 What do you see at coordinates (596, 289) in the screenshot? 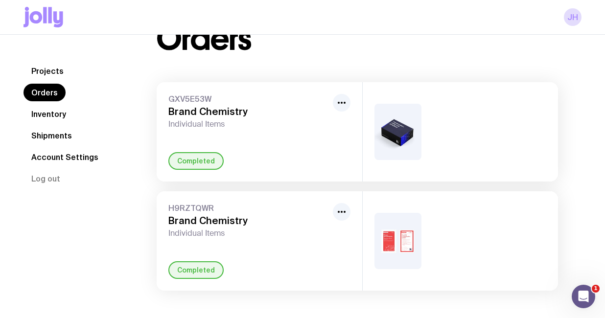
I see `span: 1` at bounding box center [596, 289].